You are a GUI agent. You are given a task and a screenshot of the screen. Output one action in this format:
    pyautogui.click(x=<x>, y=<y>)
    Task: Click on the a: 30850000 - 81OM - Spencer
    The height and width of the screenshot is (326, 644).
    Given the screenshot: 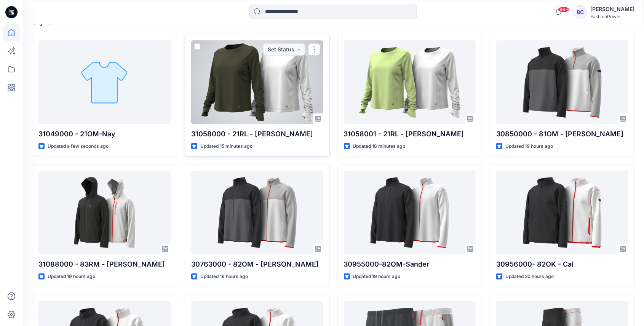 What is the action you would take?
    pyautogui.click(x=562, y=82)
    